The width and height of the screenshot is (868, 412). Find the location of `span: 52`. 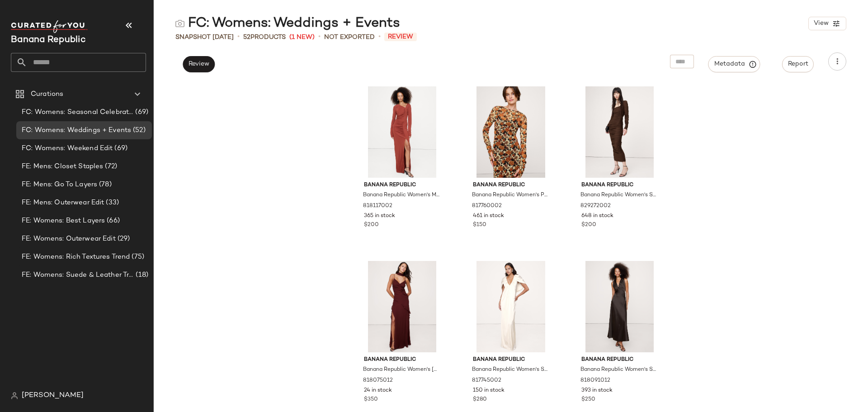

span: 52 is located at coordinates (246, 37).